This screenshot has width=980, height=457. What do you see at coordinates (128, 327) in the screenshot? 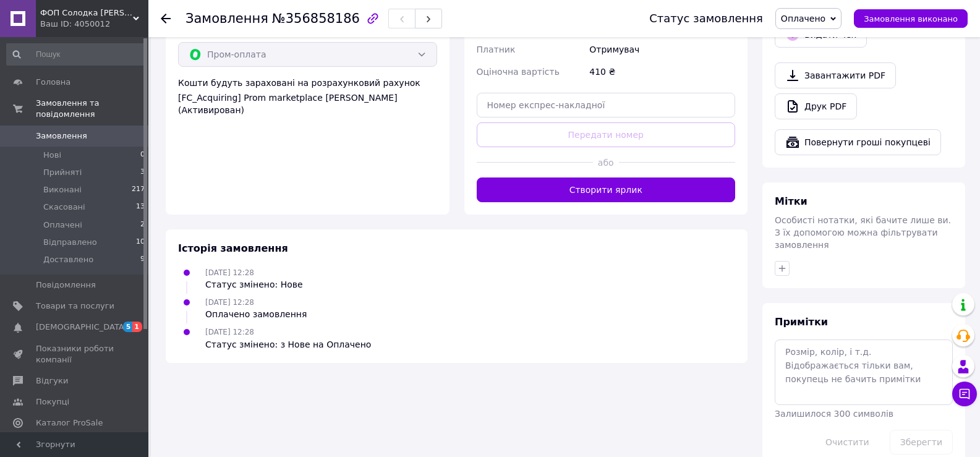
I see `span: 5` at bounding box center [128, 327].